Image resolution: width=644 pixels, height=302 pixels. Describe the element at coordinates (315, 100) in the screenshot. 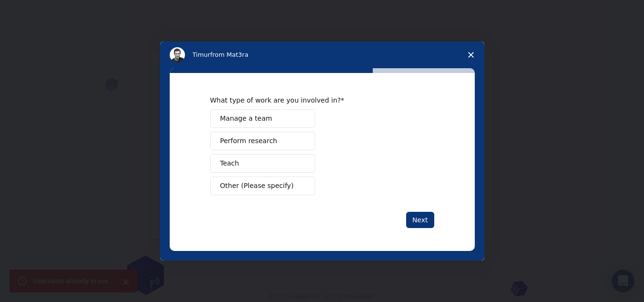

I see `div: What type of work are you involved in?` at that location.